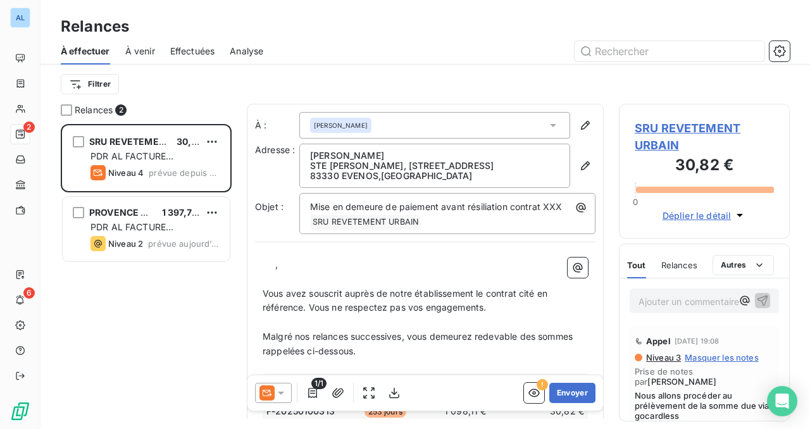  What do you see at coordinates (183, 244) in the screenshot?
I see `span: prévue aujourd’hui` at bounding box center [183, 244].